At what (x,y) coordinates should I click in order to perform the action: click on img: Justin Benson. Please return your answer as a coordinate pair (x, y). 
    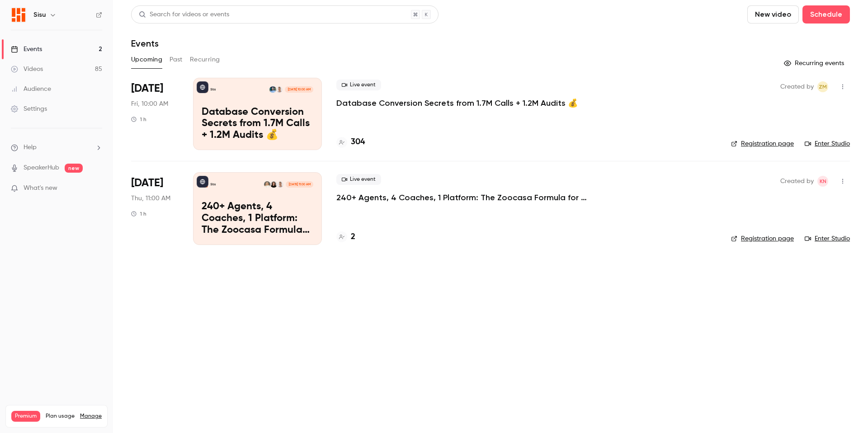
    Looking at the image, I should click on (273, 90).